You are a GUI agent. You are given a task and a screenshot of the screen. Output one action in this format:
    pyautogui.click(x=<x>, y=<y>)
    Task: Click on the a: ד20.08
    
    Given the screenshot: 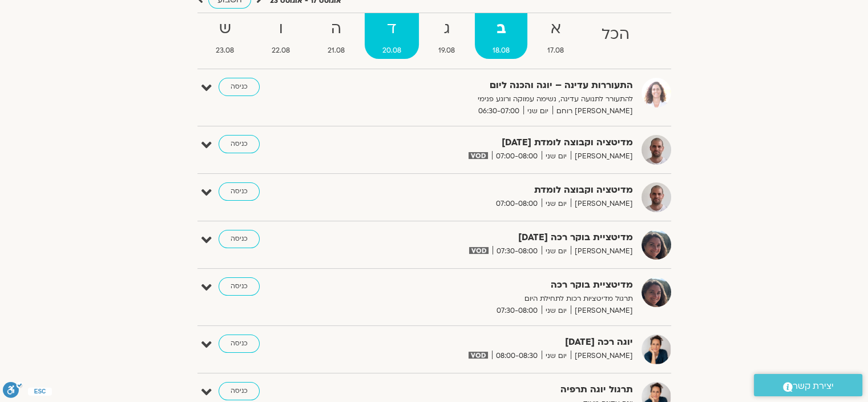 What is the action you would take?
    pyautogui.click(x=392, y=36)
    